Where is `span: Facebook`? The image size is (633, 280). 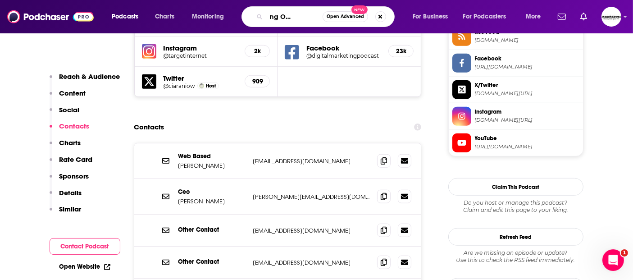 span: Facebook is located at coordinates (527, 59).